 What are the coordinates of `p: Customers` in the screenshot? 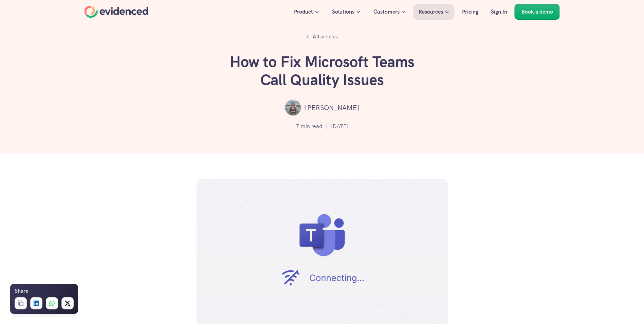 It's located at (386, 12).